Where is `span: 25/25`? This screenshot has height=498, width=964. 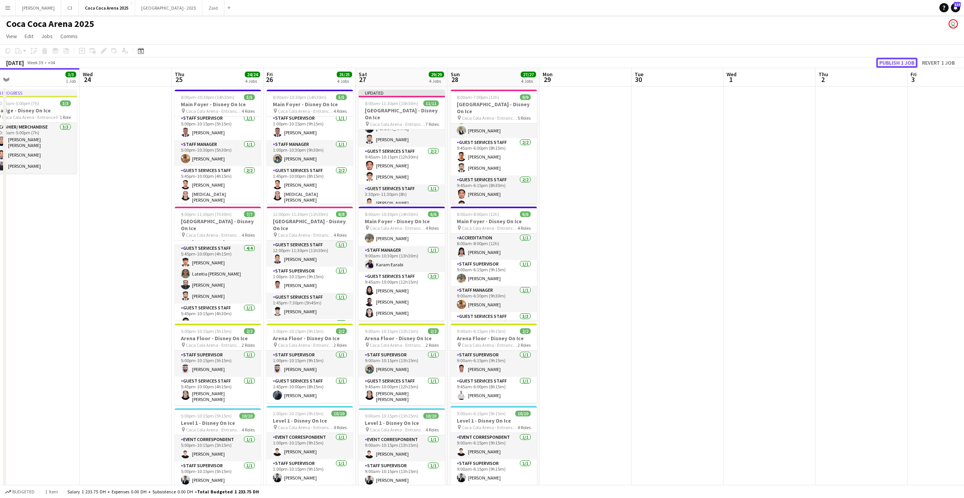 span: 25/25 is located at coordinates (345, 74).